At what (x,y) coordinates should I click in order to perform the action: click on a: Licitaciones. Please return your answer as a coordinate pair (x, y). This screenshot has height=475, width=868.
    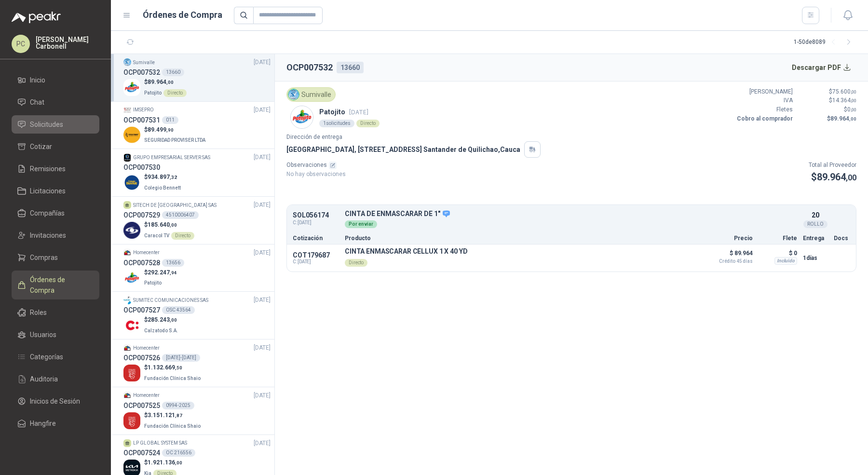
    Looking at the image, I should click on (56, 191).